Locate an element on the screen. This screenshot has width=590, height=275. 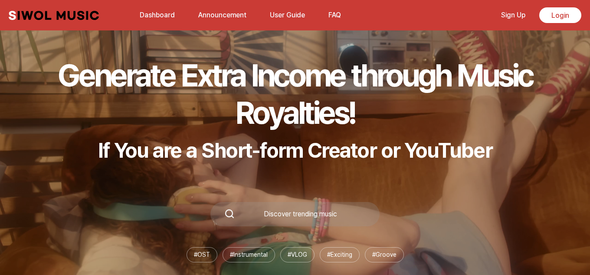
li: # Exciting is located at coordinates (340, 254).